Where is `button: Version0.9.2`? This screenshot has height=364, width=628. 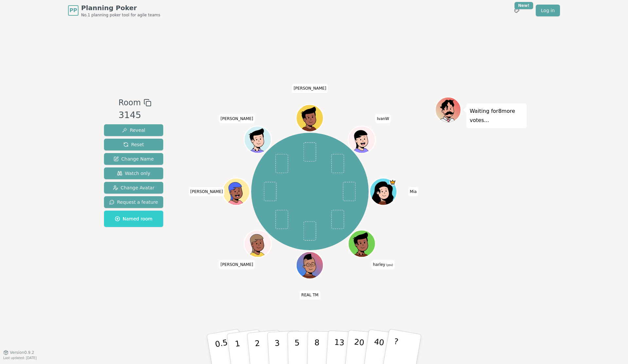 button: Version0.9.2 is located at coordinates (19, 352).